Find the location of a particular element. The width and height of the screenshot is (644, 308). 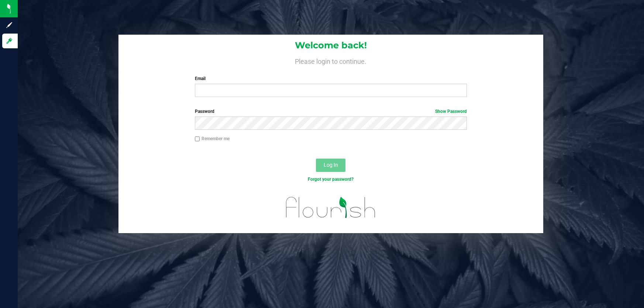

a: Forgot your password? is located at coordinates (331, 179).